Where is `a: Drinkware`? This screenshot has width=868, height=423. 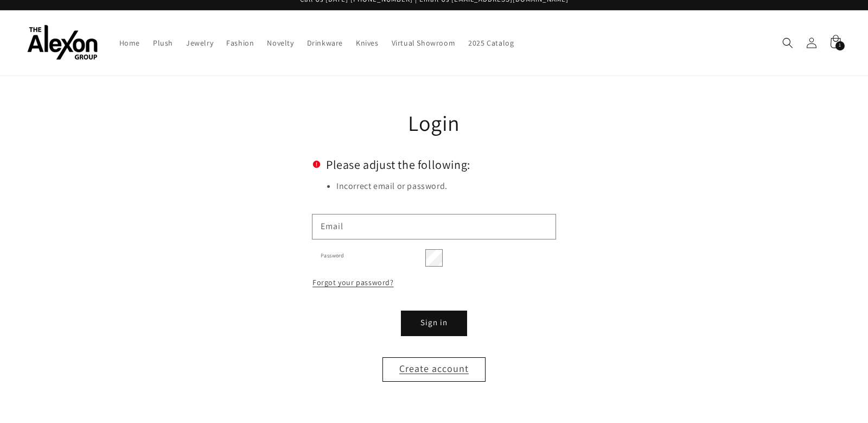
a: Drinkware is located at coordinates (325, 43).